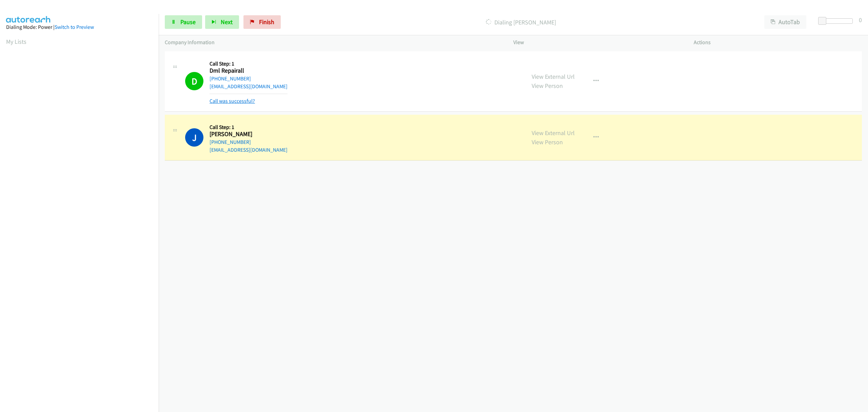 The height and width of the screenshot is (412, 868). I want to click on h1: D, so click(194, 81).